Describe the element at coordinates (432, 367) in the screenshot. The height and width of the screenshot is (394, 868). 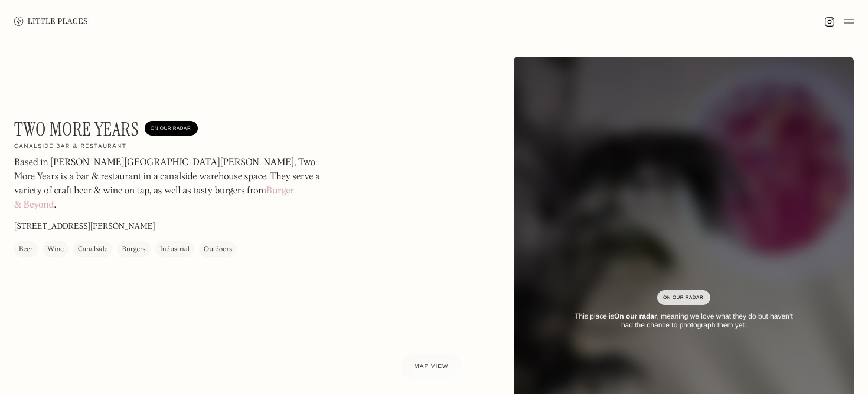
I see `a: Map view` at that location.